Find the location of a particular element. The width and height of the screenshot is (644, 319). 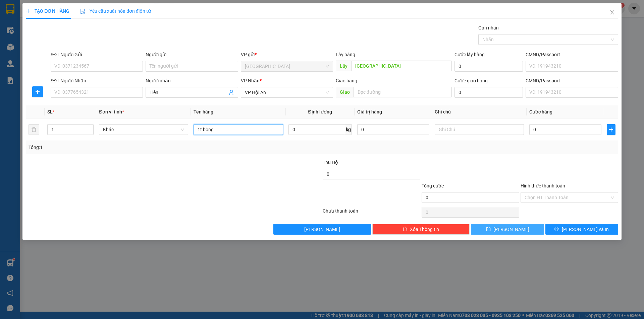

div: 0937015566 is located at coordinates (105, 26).